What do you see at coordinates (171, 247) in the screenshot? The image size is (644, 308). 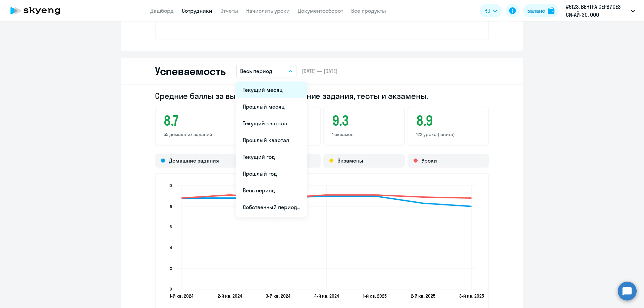 I see `text: 4` at bounding box center [171, 247].